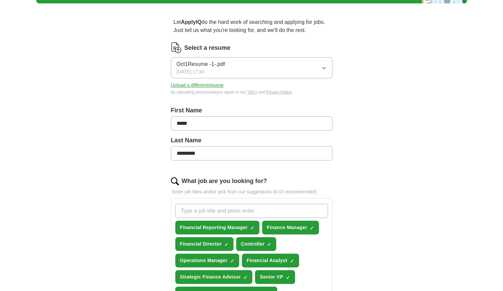 This screenshot has width=503, height=291. What do you see at coordinates (252, 211) in the screenshot?
I see `input: Type a job title and press enter` at bounding box center [252, 211].